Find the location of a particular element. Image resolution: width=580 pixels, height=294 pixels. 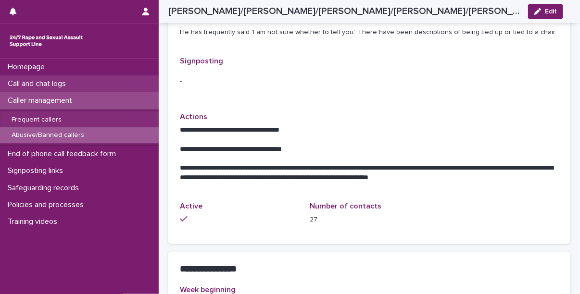

p: Frequent callers is located at coordinates (37, 120).